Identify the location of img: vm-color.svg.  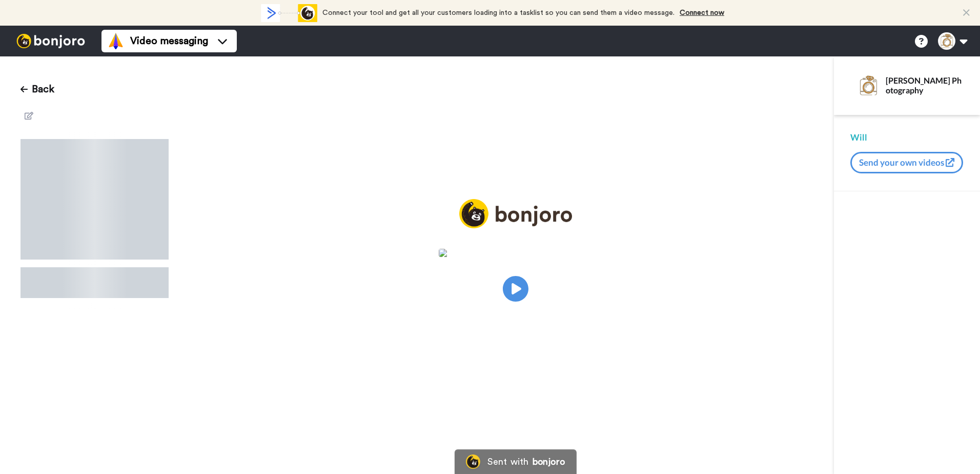
(116, 41).